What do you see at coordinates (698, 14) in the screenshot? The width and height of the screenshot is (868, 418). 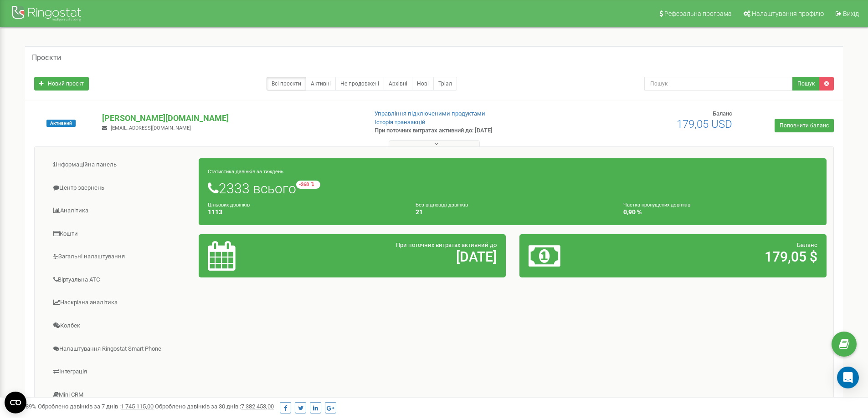 I see `span: Реферальна програма` at bounding box center [698, 14].